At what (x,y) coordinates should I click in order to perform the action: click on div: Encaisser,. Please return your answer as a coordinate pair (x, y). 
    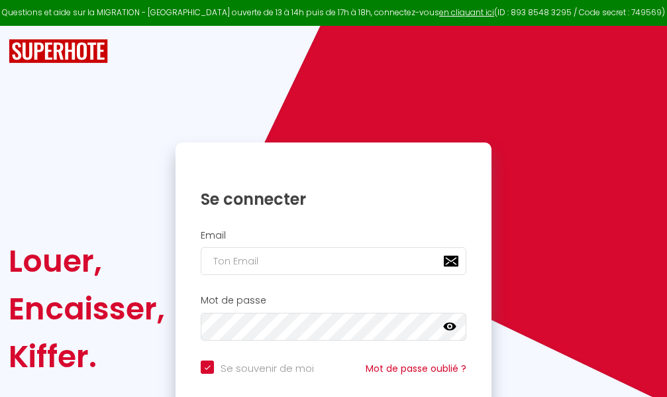
    Looking at the image, I should click on (87, 309).